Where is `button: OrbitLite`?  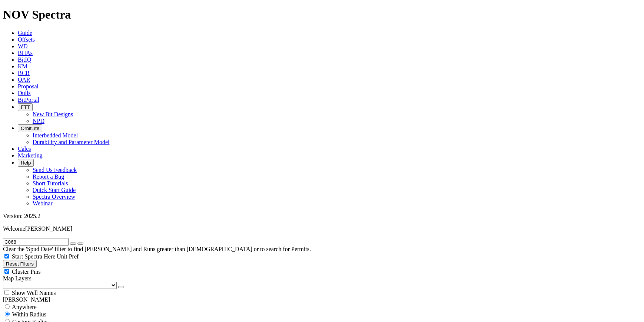 button: OrbitLite is located at coordinates (30, 128).